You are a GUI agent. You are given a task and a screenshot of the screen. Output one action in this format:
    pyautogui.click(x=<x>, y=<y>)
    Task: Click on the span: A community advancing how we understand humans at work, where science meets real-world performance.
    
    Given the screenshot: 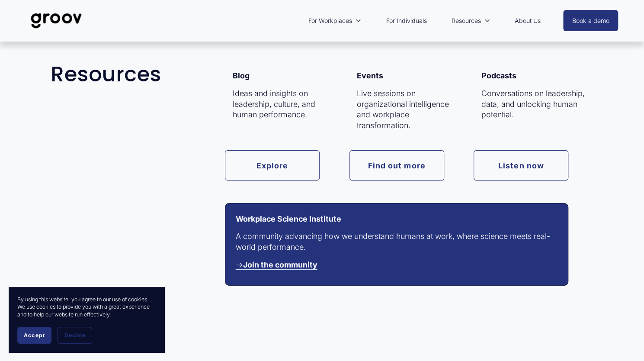 What is the action you would take?
    pyautogui.click(x=393, y=242)
    